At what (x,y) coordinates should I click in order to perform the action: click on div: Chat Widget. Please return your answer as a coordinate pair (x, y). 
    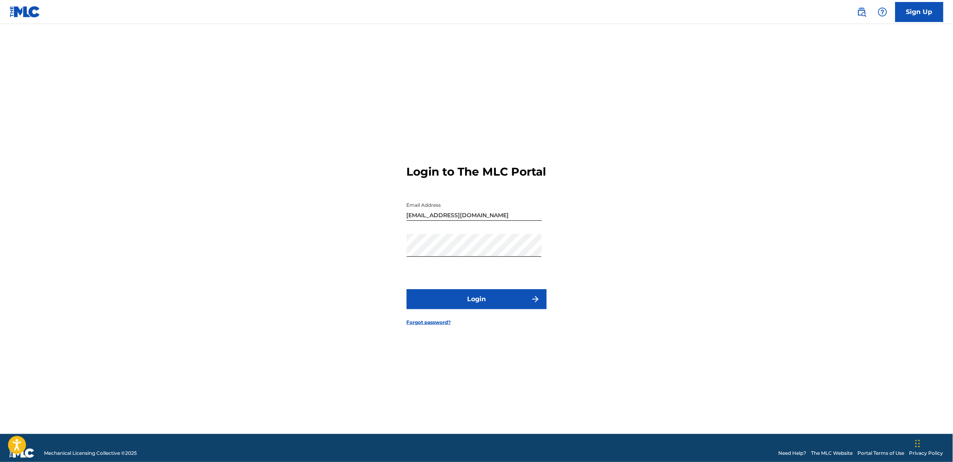
    Looking at the image, I should click on (933, 443).